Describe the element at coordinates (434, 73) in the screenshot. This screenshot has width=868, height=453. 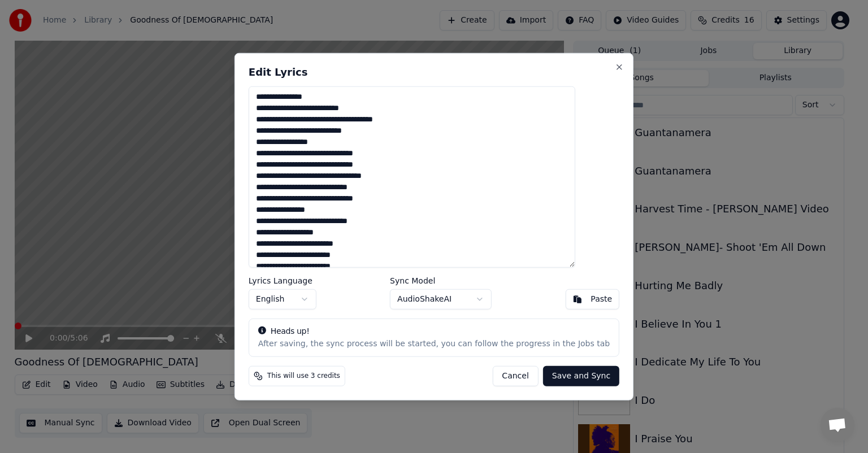
I see `h2: Edit Lyrics` at that location.